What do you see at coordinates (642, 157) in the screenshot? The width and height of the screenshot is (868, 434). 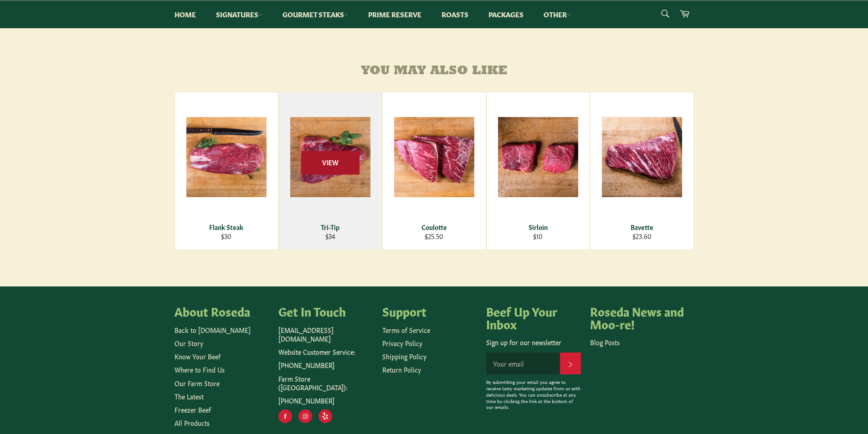 I see `img: Bavette` at bounding box center [642, 157].